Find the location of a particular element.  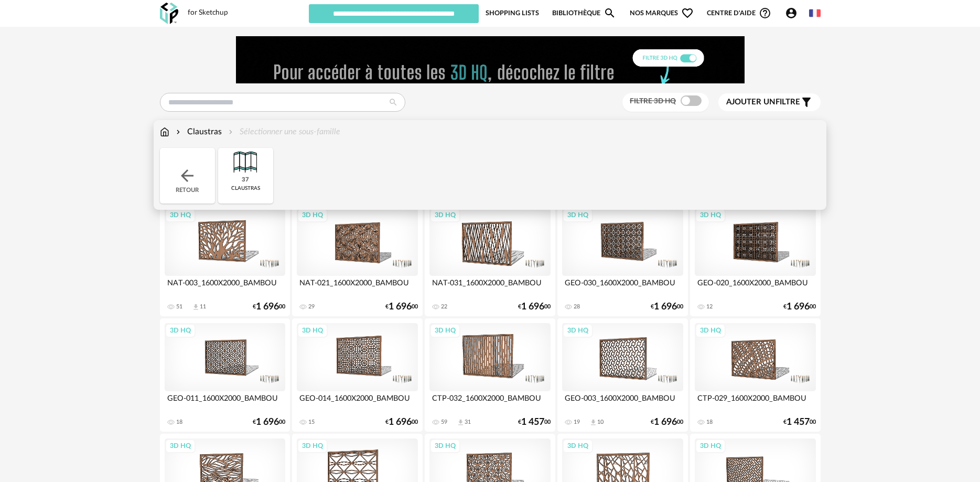

a: 3D HQ NAT-003_1600X2000_BAMBOU 51 Download icon 11 €1 69600 is located at coordinates (225, 260).